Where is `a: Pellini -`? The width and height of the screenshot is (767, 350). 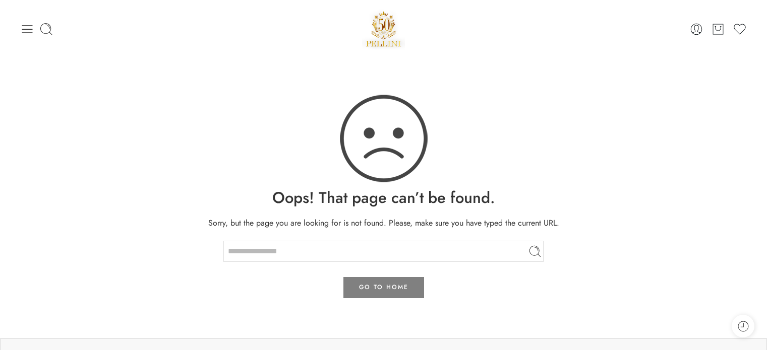
a: Pellini - is located at coordinates (384, 29).